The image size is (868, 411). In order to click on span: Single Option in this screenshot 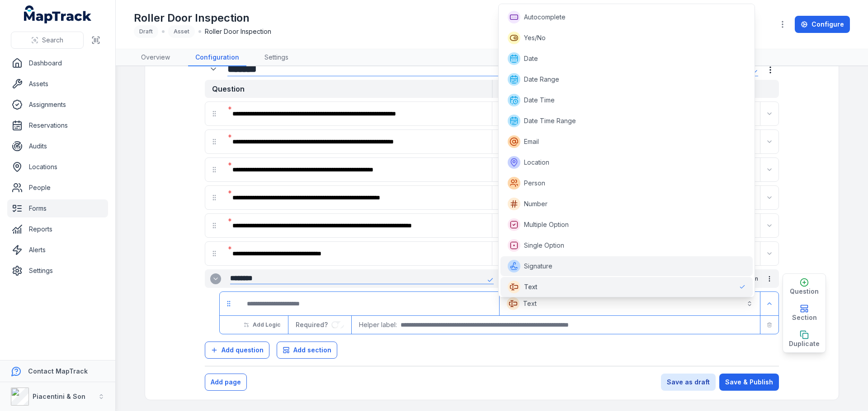, I will do `click(543, 246)`.